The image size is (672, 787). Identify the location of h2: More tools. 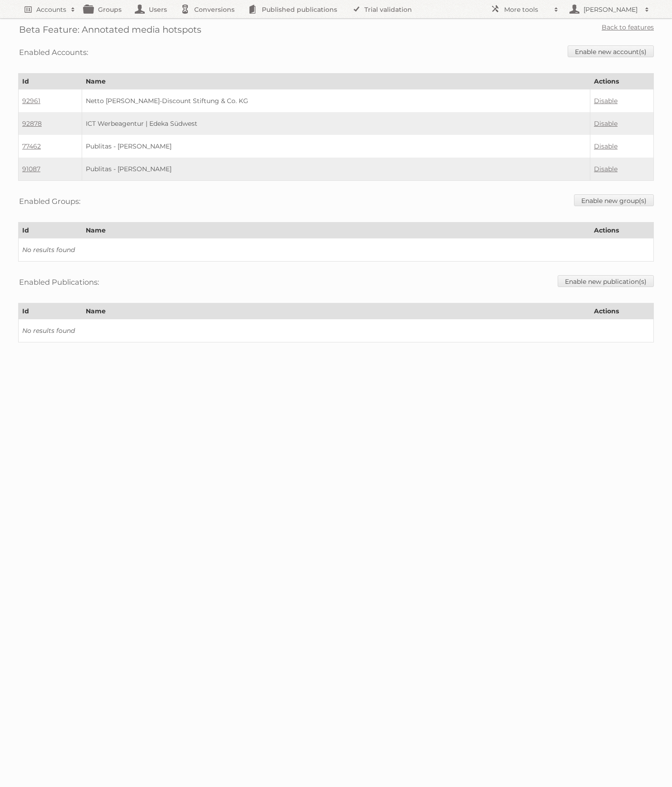
(527, 9).